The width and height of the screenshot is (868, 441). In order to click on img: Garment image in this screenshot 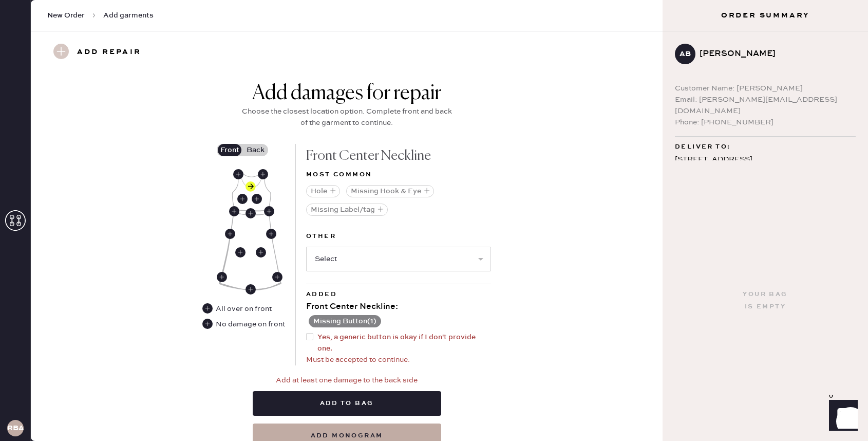, I will do `click(250, 230)`.